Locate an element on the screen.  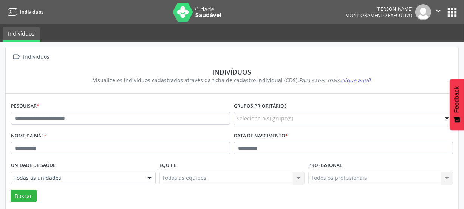
i: Para saber mais, is located at coordinates (335, 80).